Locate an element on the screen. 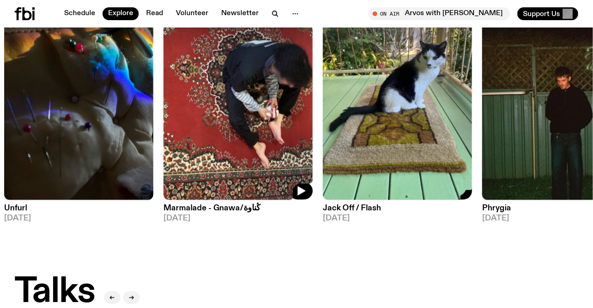 The width and height of the screenshot is (593, 308). h3: Marmalade - Gnawa/ڭناوة is located at coordinates (238, 208).